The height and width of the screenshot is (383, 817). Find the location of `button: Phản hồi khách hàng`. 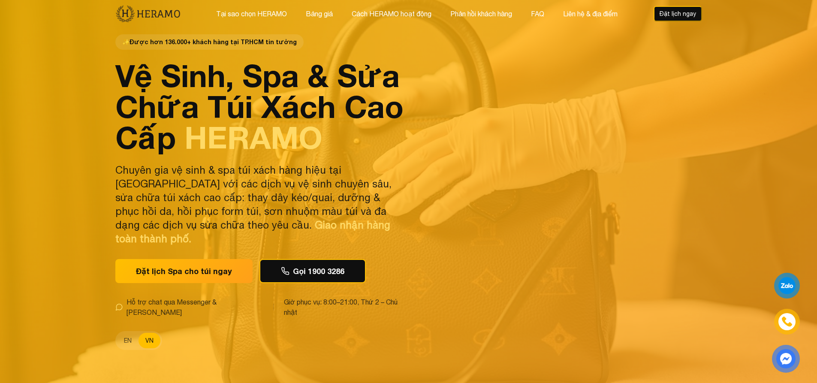

button: Phản hồi khách hàng is located at coordinates (481, 14).